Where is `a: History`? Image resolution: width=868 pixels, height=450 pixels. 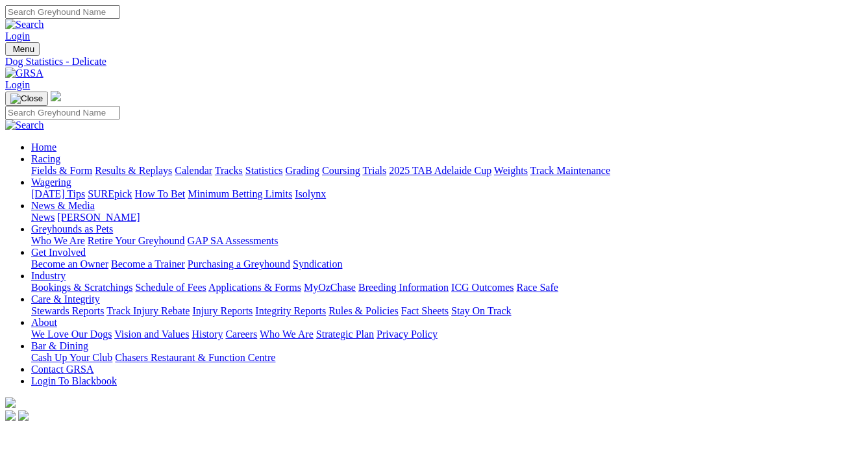
a: History is located at coordinates (207, 334).